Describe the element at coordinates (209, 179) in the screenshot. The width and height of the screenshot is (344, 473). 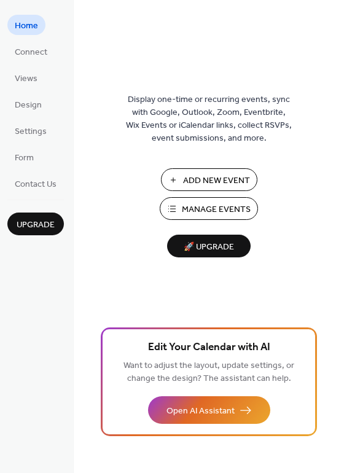
I see `button: Add New Event` at that location.